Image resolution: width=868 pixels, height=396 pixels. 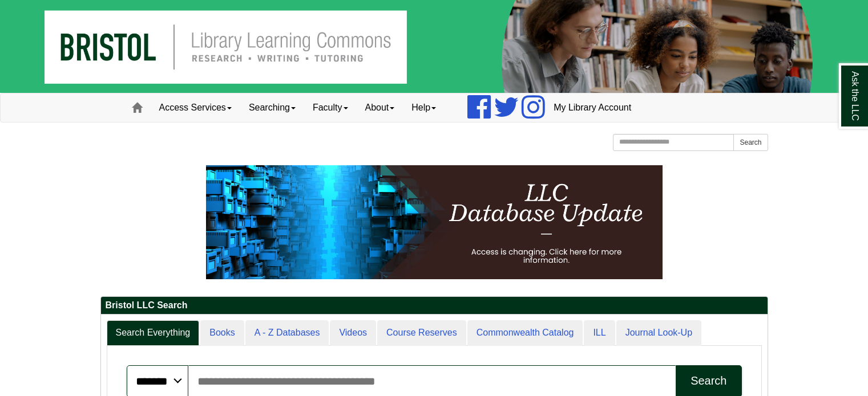 I want to click on a: Books, so click(x=222, y=333).